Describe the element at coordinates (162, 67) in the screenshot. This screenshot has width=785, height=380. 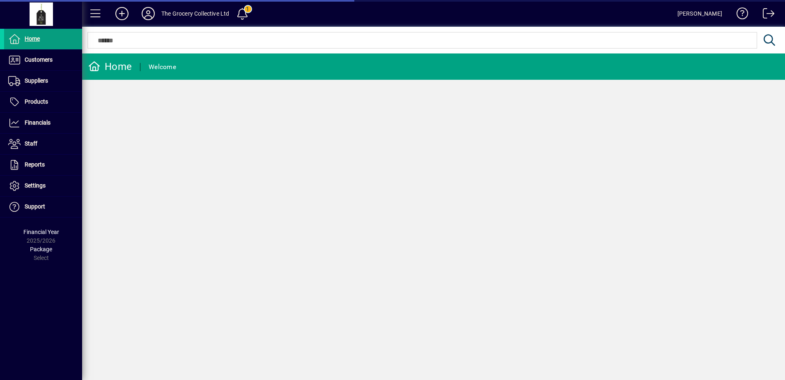
I see `div: Welcome` at that location.